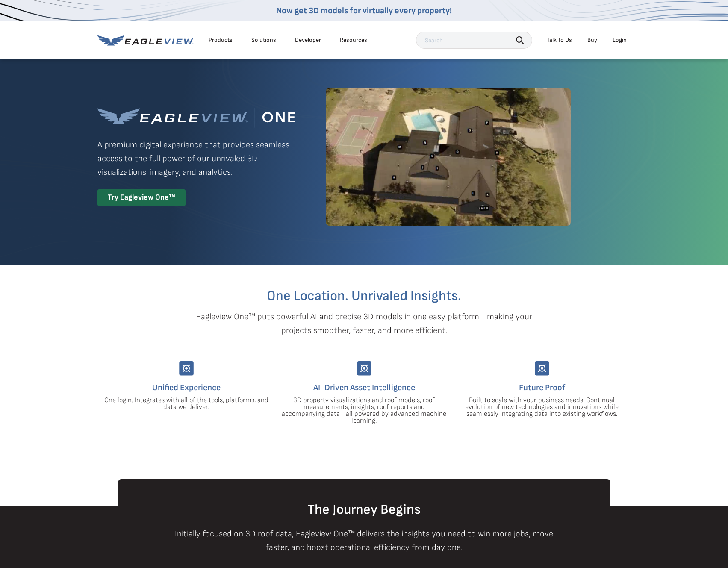  I want to click on h4: Future Proof, so click(542, 387).